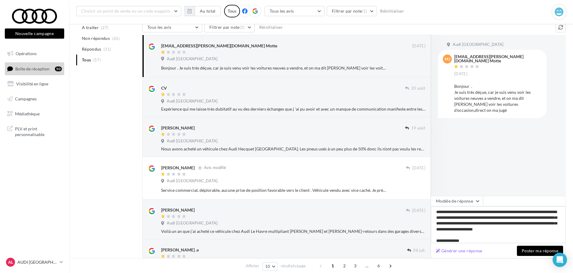  I want to click on button: Choisir un point de vente ou un code magasin, so click(129, 11).